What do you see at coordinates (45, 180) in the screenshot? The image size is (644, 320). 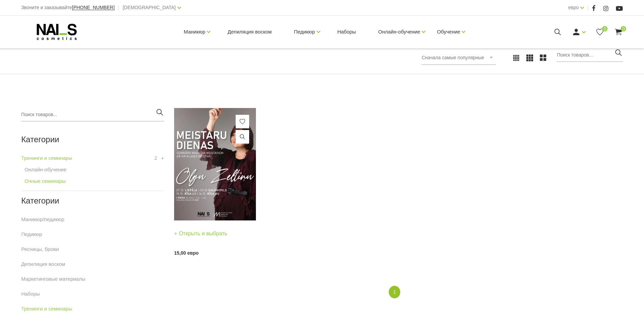 I see `font: Очные семинары` at bounding box center [45, 180].